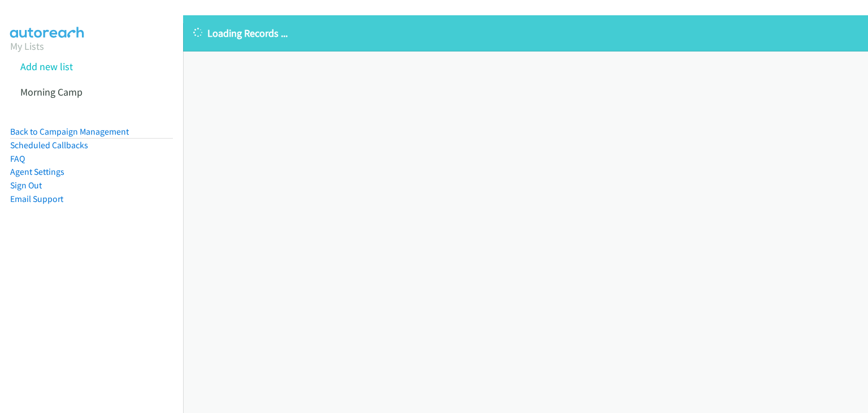 This screenshot has height=413, width=868. Describe the element at coordinates (26, 185) in the screenshot. I see `a: Sign Out` at that location.